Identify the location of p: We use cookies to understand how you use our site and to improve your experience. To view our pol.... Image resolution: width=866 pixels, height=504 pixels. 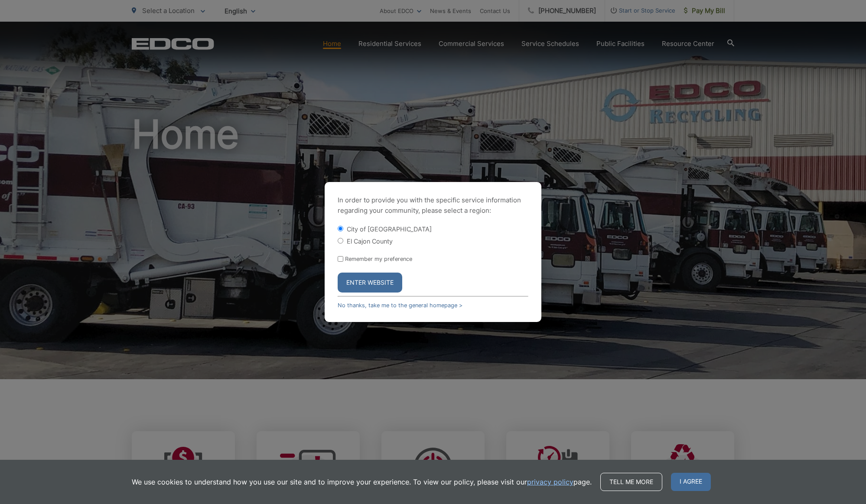
(362, 482).